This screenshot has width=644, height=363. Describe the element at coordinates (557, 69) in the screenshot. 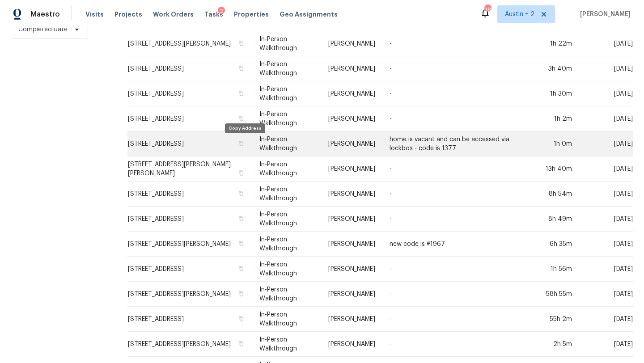

I see `td: 3h 40m` at that location.